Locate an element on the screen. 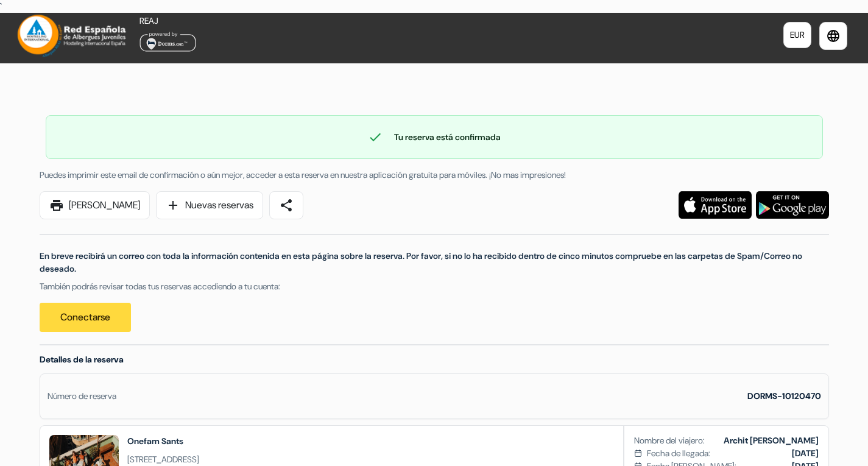 The width and height of the screenshot is (868, 466). span: print is located at coordinates (57, 205).